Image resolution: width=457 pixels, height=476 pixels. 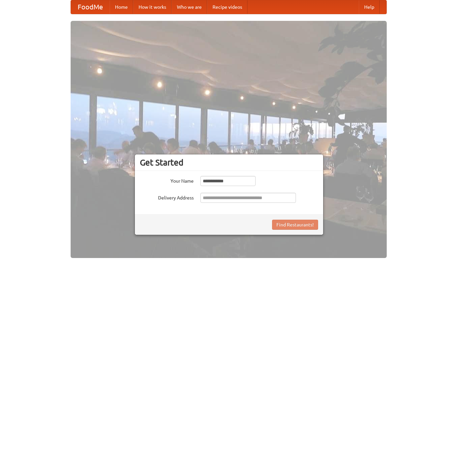 What do you see at coordinates (227, 7) in the screenshot?
I see `a: Recipe videos` at bounding box center [227, 7].